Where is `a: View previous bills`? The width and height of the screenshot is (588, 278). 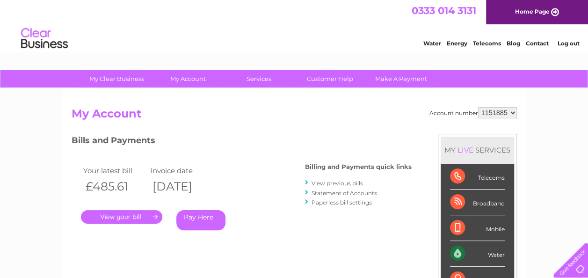 a: View previous bills is located at coordinates (337, 183).